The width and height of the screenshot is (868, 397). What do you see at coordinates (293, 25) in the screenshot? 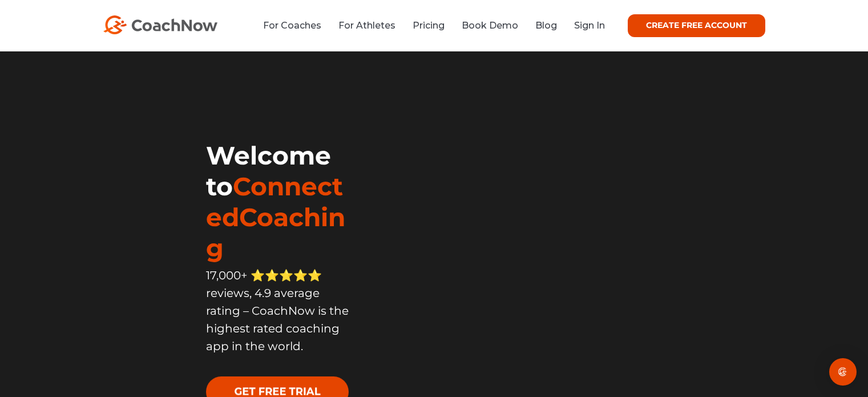
I see `a: For Coaches` at bounding box center [293, 25].